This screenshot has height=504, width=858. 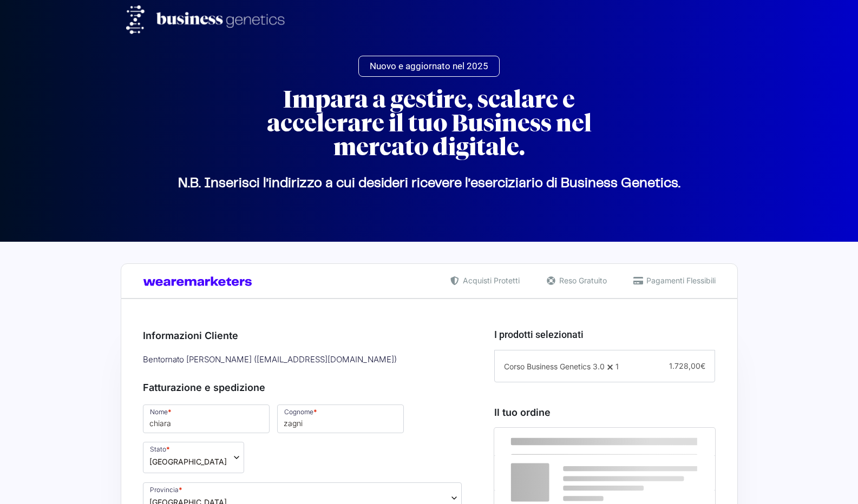 What do you see at coordinates (340, 419) in the screenshot?
I see `input: Cognome *` at bounding box center [340, 419].